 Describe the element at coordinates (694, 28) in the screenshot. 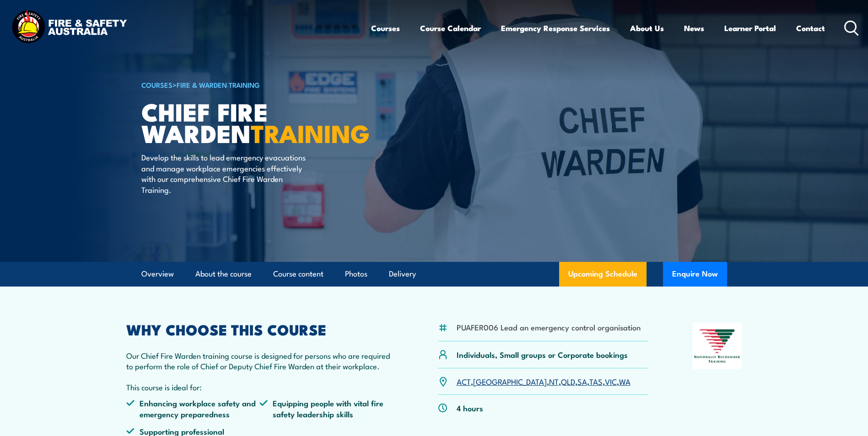

I see `a: News` at that location.